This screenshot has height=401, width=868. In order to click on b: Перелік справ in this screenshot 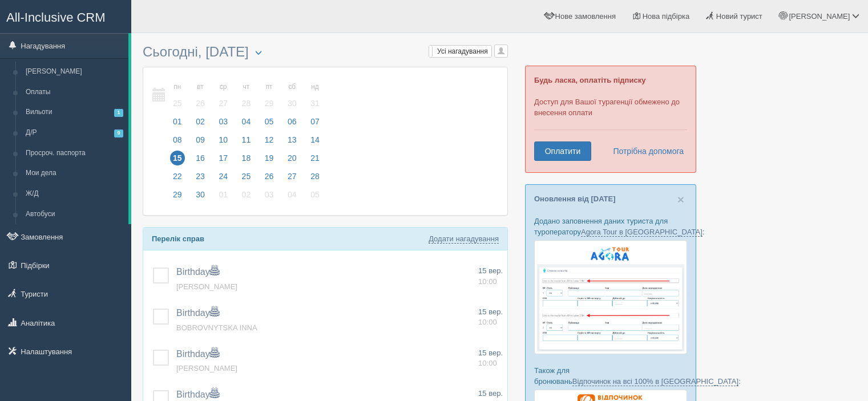, I will do `click(178, 238)`.